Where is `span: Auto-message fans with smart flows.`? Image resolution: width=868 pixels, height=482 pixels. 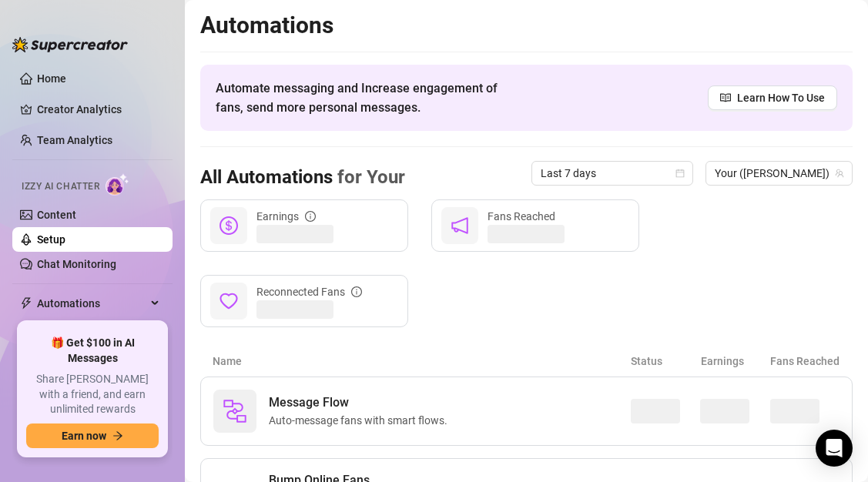 span: Auto-message fans with smart flows. is located at coordinates (361, 421).